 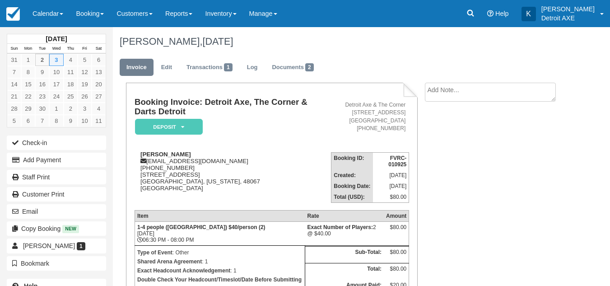 What do you see at coordinates (42, 84) in the screenshot?
I see `a: 16` at bounding box center [42, 84].